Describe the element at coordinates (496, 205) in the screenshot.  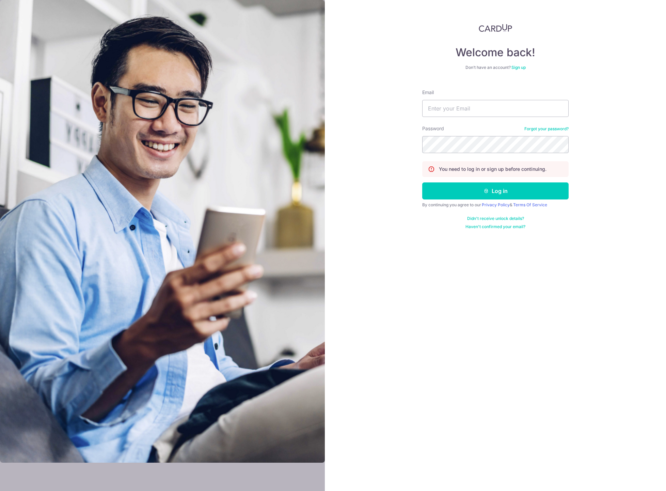
I see `div: By continuing you agree to our &` at that location.